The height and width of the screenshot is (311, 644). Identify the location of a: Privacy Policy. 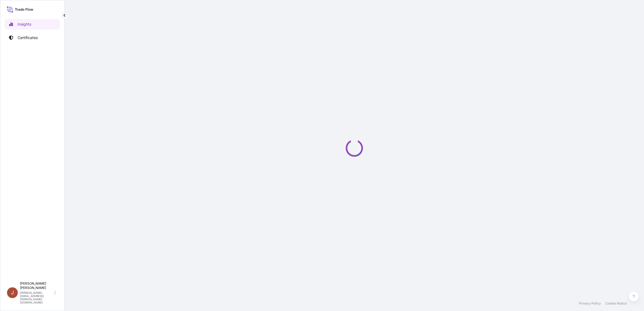
(590, 304).